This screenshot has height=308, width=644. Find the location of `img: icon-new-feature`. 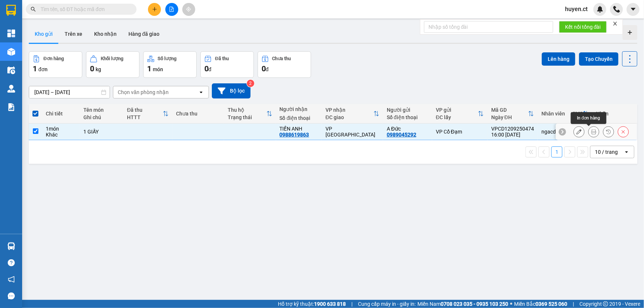

img: icon-new-feature is located at coordinates (600, 9).